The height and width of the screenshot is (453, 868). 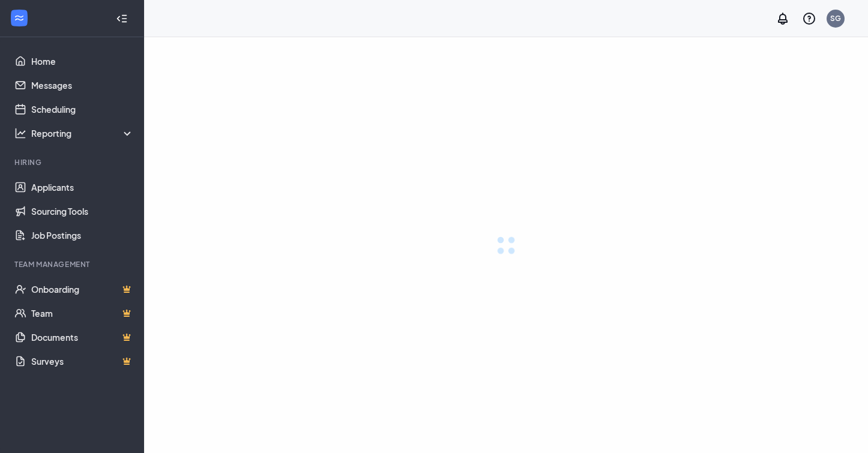 I want to click on div: Hiring, so click(x=73, y=162).